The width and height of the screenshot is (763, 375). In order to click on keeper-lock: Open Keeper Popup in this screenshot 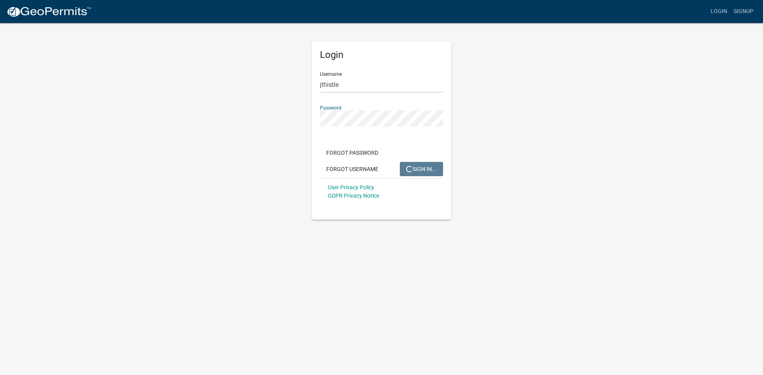, I will do `click(437, 118)`.